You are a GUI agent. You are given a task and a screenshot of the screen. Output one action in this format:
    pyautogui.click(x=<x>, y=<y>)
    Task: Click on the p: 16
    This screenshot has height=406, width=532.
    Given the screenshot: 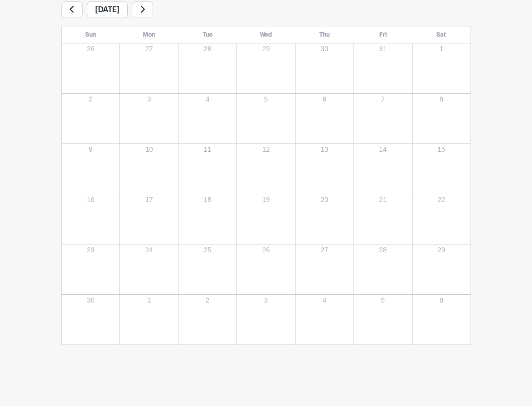 What is the action you would take?
    pyautogui.click(x=91, y=200)
    